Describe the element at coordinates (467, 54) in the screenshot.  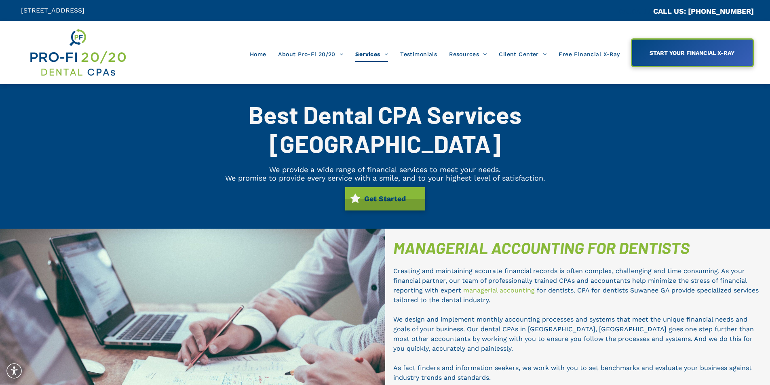
I see `a: Resources` at that location.